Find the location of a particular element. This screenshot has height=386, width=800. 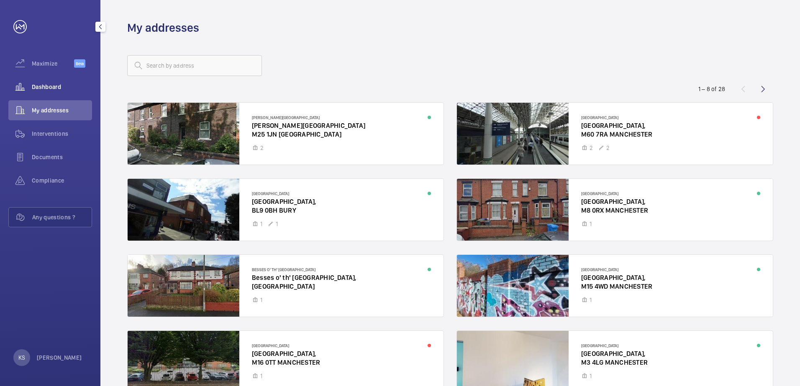

span: Dashboard is located at coordinates (62, 87).